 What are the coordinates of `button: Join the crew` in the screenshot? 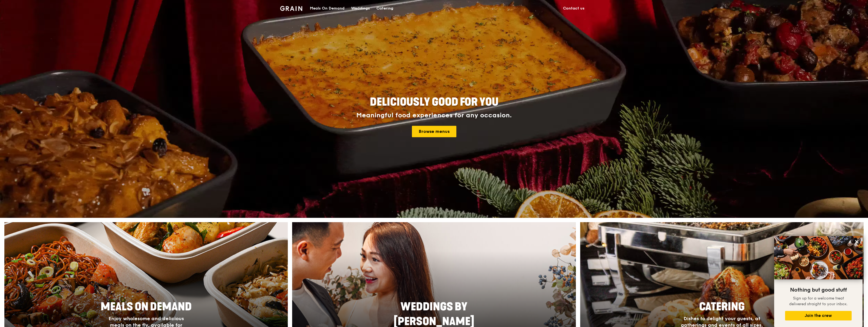 It's located at (818, 316).